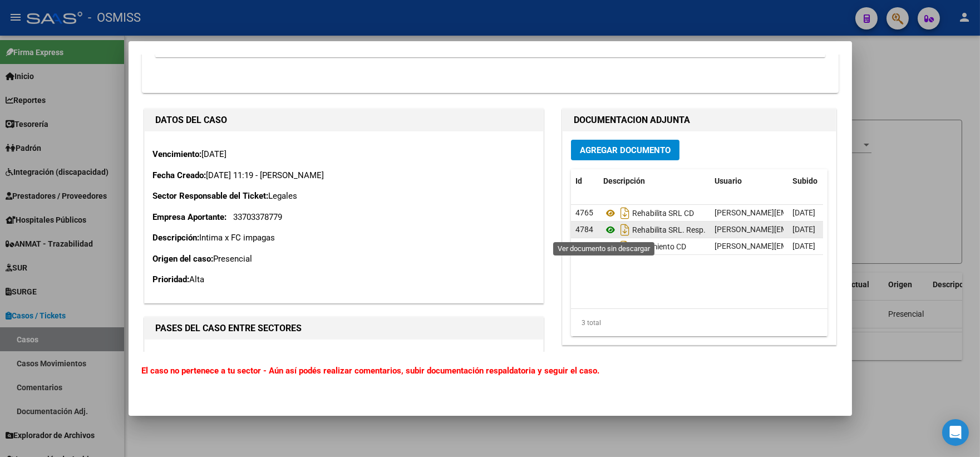  Describe the element at coordinates (192, 120) in the screenshot. I see `strong: DATOS DEL CASO` at that location.